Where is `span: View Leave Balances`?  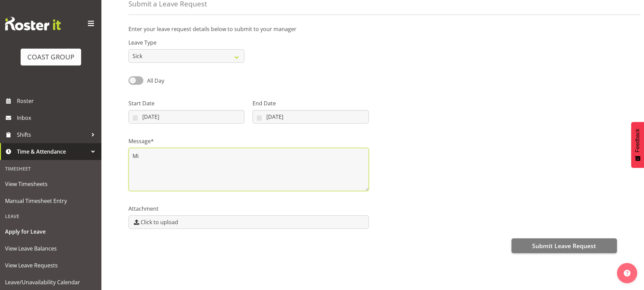 span: View Leave Balances is located at coordinates (51, 249).